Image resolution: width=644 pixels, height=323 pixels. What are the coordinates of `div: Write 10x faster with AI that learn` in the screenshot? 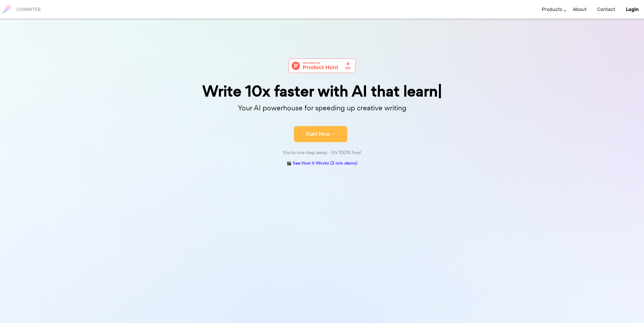 It's located at (322, 91).